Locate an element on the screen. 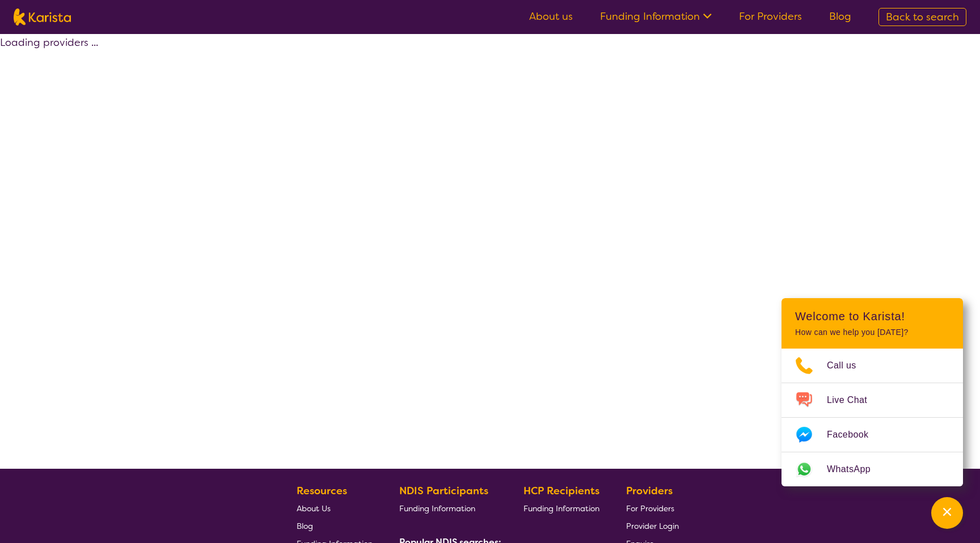 Image resolution: width=980 pixels, height=543 pixels. a: About Us is located at coordinates (335, 508).